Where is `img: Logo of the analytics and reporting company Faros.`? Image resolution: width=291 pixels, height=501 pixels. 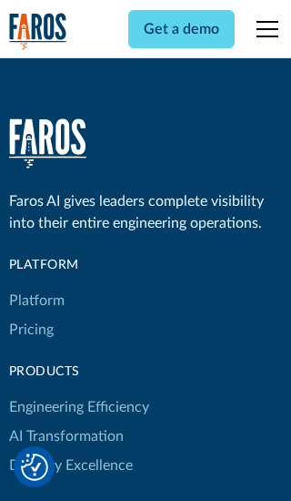
img: Logo of the analytics and reporting company Faros. is located at coordinates (38, 31).